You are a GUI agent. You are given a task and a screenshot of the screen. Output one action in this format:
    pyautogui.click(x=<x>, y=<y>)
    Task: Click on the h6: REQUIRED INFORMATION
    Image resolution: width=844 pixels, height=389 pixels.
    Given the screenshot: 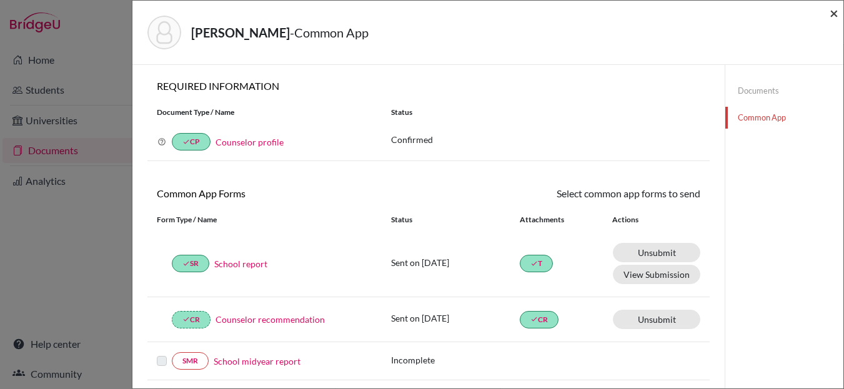 What is the action you would take?
    pyautogui.click(x=429, y=86)
    